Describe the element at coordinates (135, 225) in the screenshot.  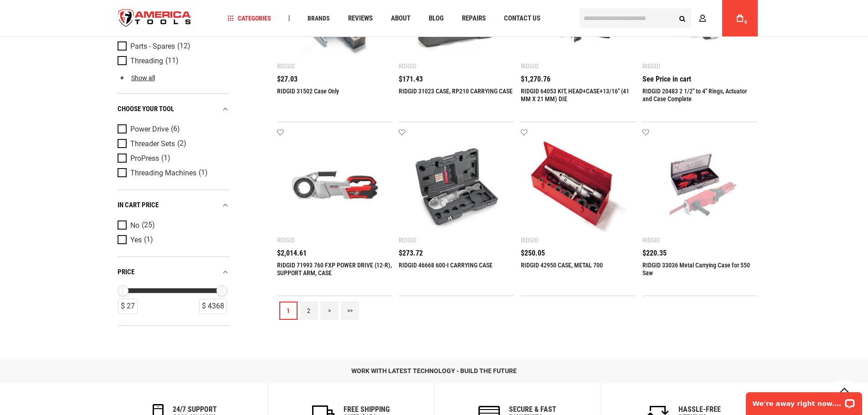
I see `span: No` at that location.